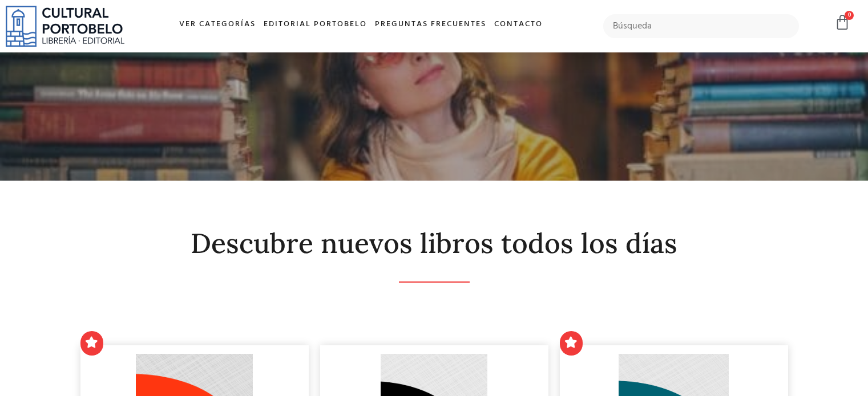 The image size is (868, 396). Describe the element at coordinates (701, 26) in the screenshot. I see `input: Búsqueda` at that location.